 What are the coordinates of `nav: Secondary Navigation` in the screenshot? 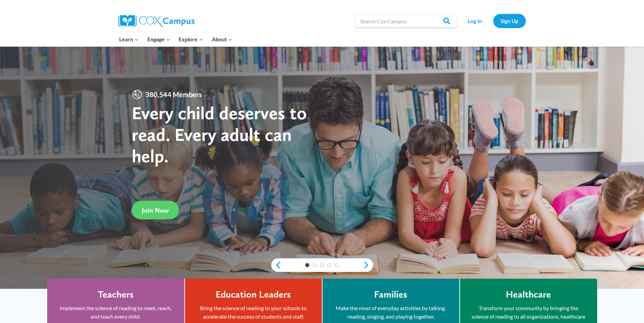 It's located at (493, 20).